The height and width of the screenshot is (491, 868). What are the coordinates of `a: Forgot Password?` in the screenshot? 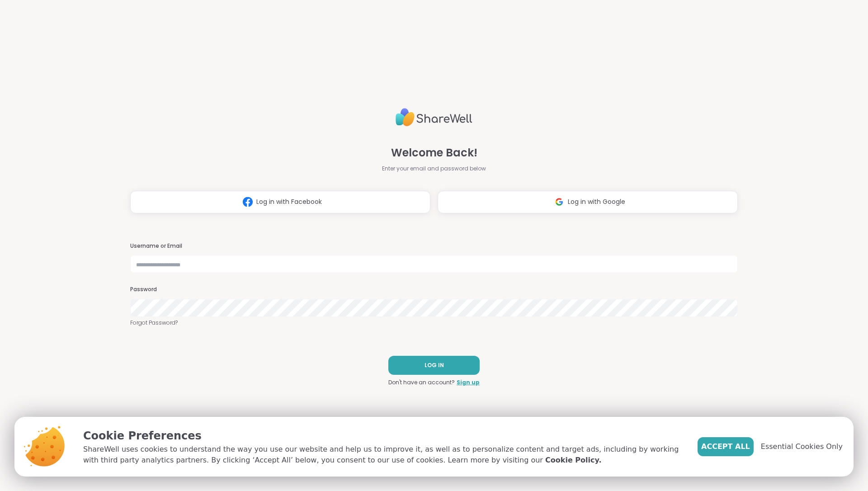 It's located at (434, 323).